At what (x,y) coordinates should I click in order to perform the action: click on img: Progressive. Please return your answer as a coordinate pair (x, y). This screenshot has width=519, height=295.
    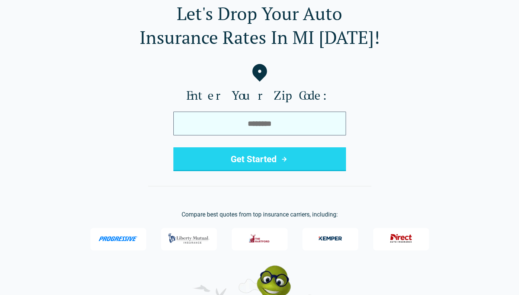
    Looking at the image, I should click on (118, 239).